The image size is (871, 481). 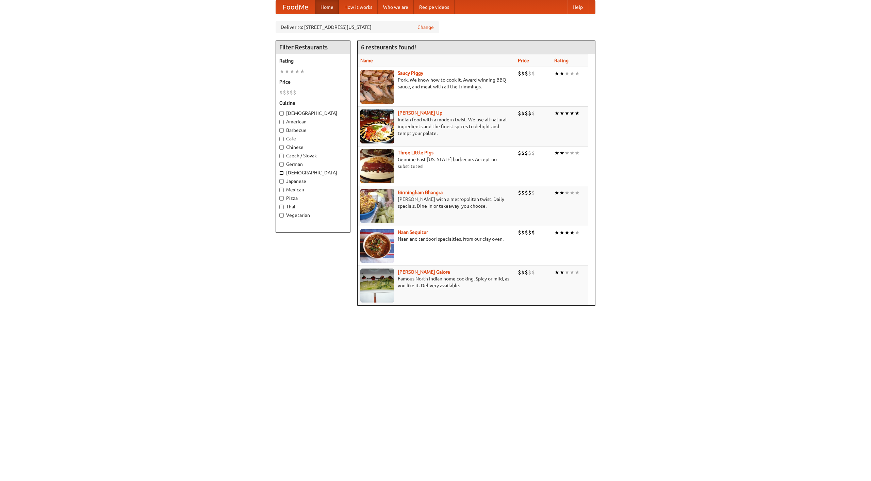 What do you see at coordinates (436, 127) in the screenshot?
I see `p: Indian food with a modern twist. We use all-natural ingredients and the finest spices to delight ...` at bounding box center [436, 127].